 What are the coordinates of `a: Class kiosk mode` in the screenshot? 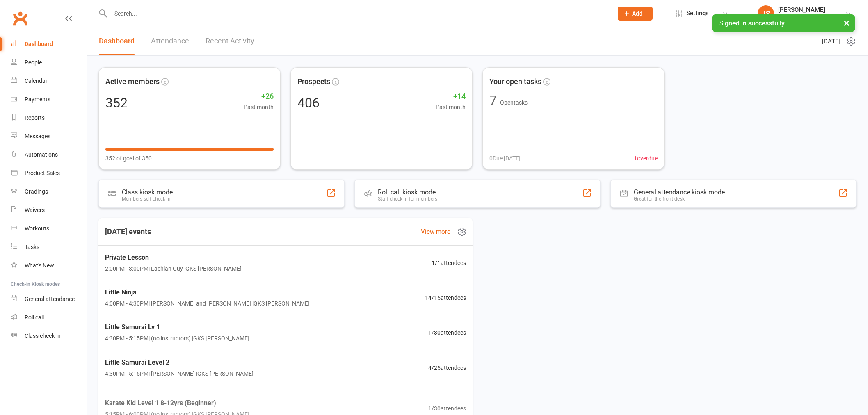 It's located at (49, 336).